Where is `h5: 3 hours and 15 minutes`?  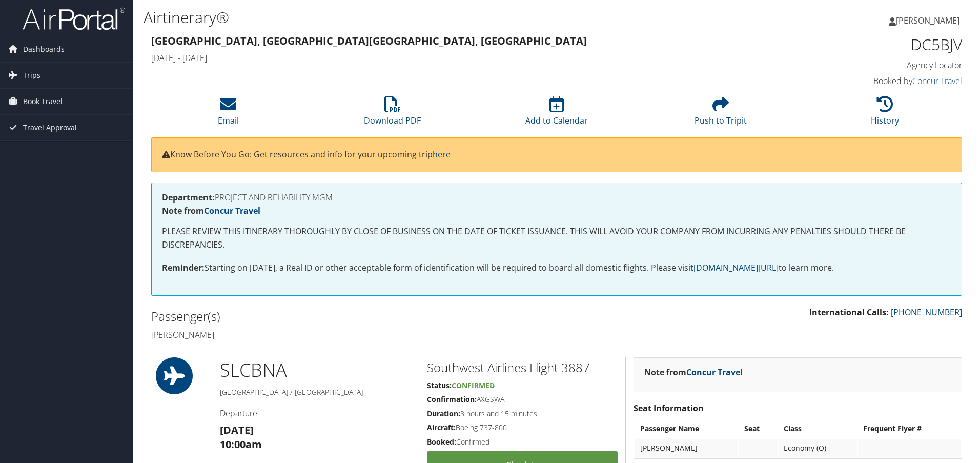
h5: 3 hours and 15 minutes is located at coordinates (522, 414).